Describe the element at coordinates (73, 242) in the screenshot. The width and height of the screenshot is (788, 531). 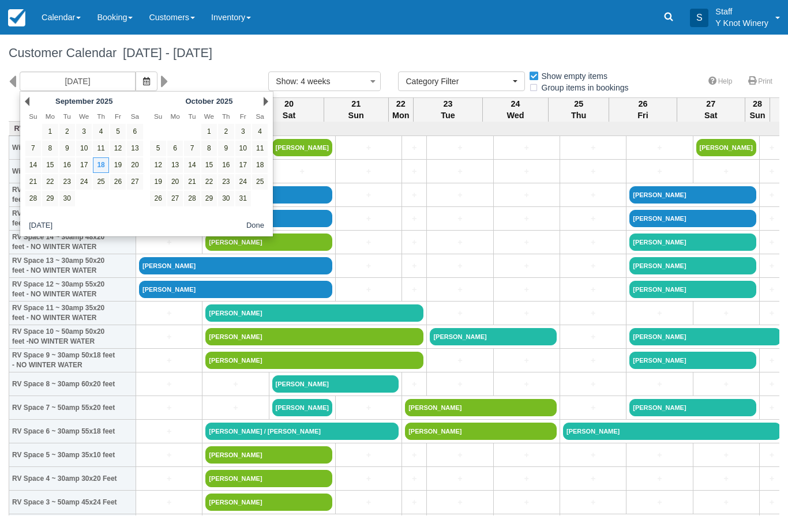
I see `th: RV Space 14 ~ 30amp 48x20 feet - NO WINTER WATER` at that location.